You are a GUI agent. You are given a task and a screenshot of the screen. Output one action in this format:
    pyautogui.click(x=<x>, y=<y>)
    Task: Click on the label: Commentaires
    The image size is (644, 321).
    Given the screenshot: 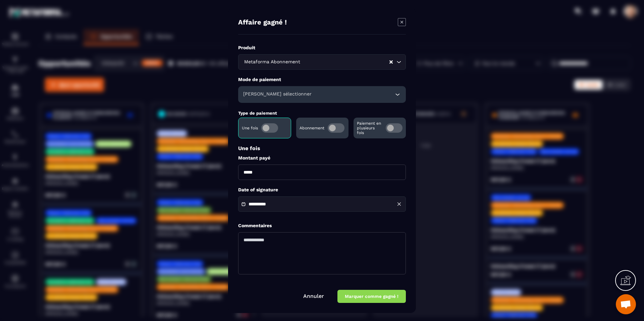 What is the action you would take?
    pyautogui.click(x=255, y=225)
    